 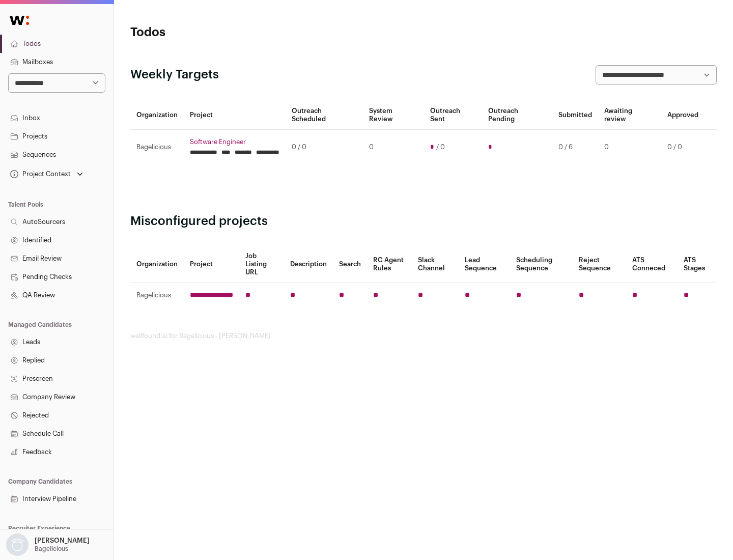 What do you see at coordinates (39, 174) in the screenshot?
I see `div: Project Context` at bounding box center [39, 174].